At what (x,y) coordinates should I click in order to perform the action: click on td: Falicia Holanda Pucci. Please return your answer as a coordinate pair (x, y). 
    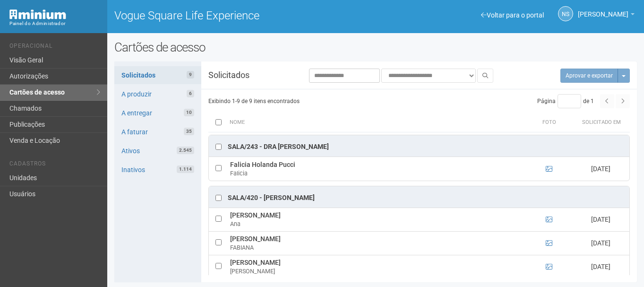
    Looking at the image, I should click on (377, 168).